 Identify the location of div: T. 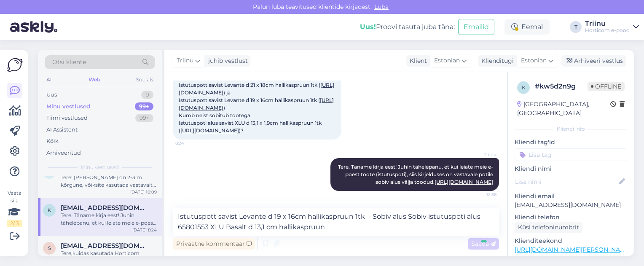
(576, 27).